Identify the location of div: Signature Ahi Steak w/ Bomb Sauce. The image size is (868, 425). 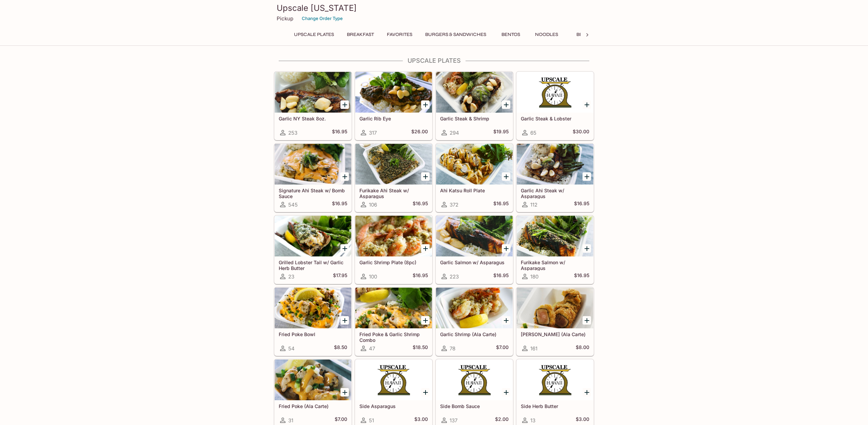
(313, 164).